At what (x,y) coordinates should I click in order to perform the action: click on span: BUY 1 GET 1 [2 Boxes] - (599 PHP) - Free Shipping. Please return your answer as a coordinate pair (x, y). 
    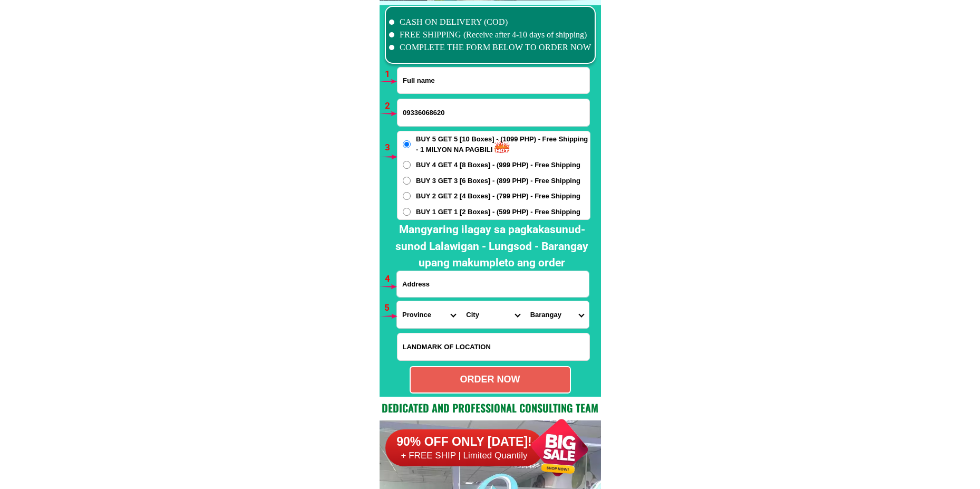
    Looking at the image, I should click on (498, 212).